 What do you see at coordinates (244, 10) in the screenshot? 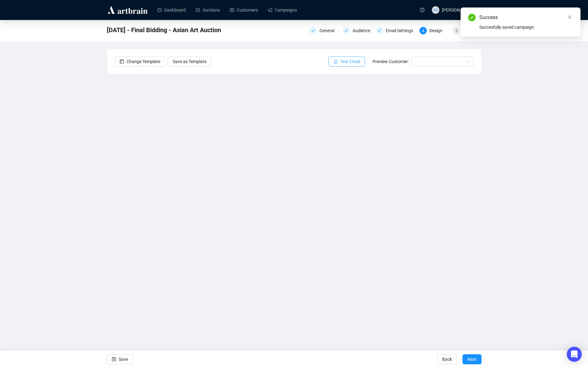
I see `a: Customers` at bounding box center [244, 10].